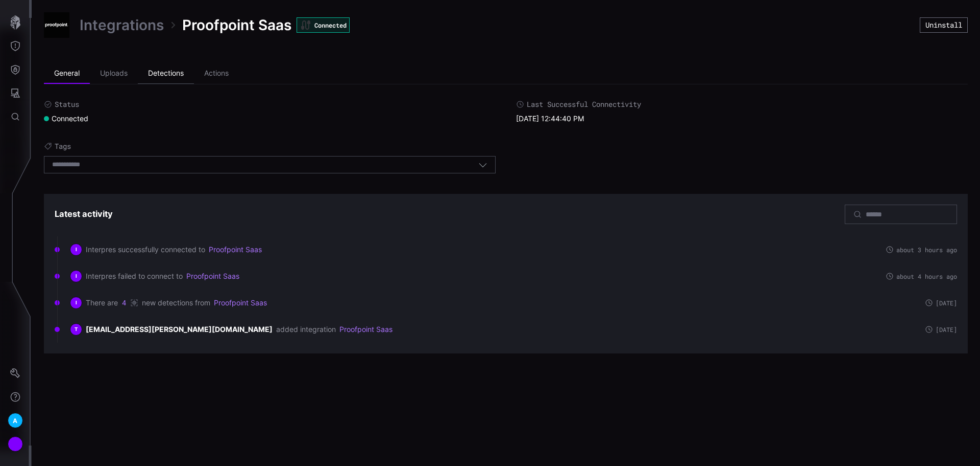 Image resolution: width=980 pixels, height=466 pixels. I want to click on button: 4, so click(124, 303).